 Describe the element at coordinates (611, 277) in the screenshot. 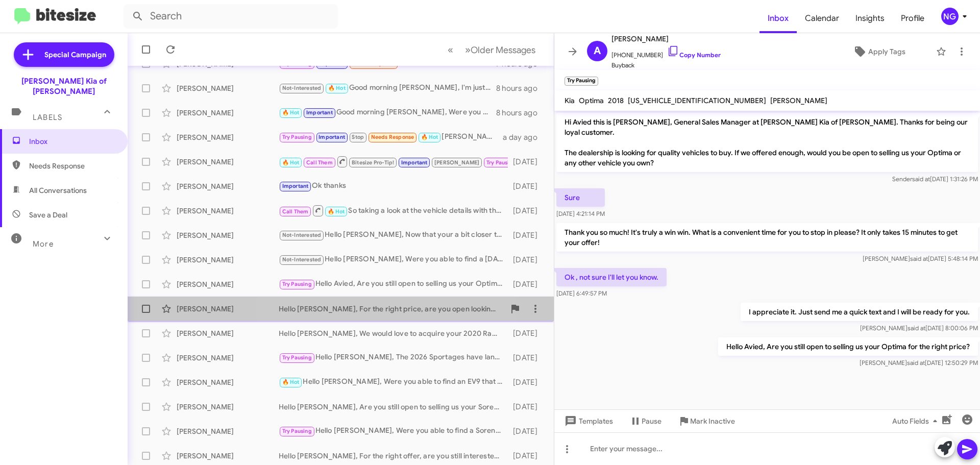

I see `p: Ok , not sure I'll let you know.` at that location.